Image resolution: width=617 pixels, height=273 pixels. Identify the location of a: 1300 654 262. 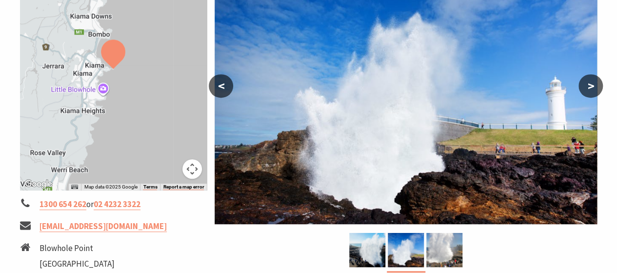
(63, 204).